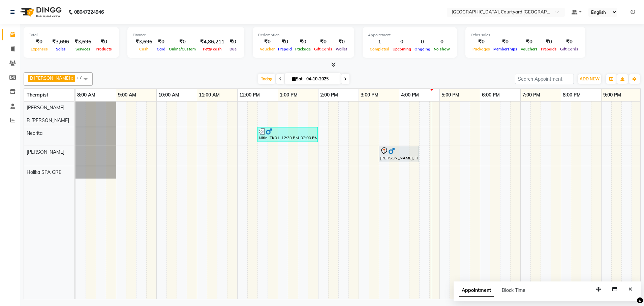  Describe the element at coordinates (209, 95) in the screenshot. I see `a: 11:00 AM` at that location.